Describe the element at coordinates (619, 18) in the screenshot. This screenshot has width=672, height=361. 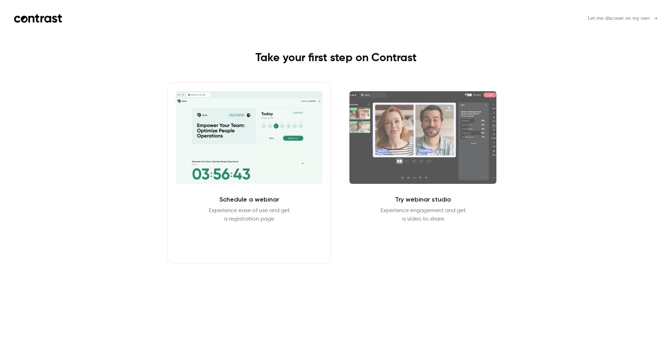
I see `span: Let me discover on my own` at that location.